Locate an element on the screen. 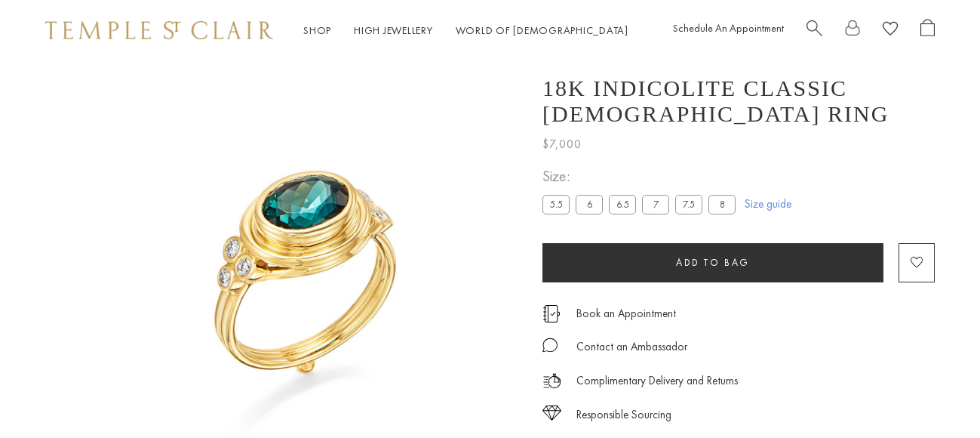  a: High JewelleryHigh Jewellery is located at coordinates (393, 30).